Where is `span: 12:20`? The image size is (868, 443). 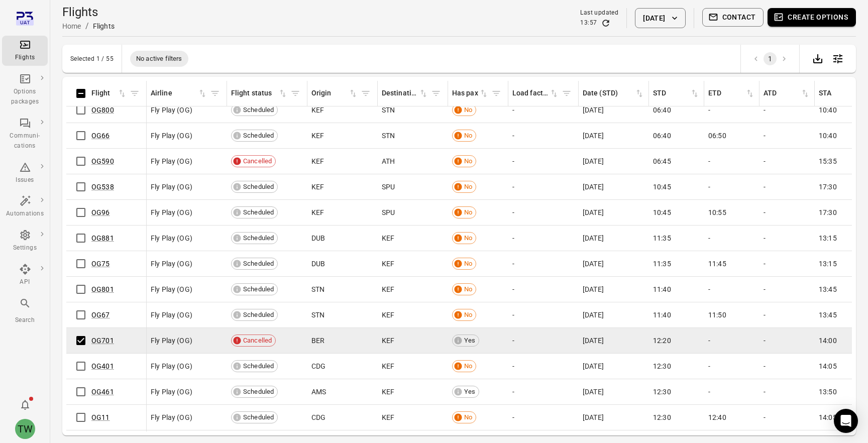
span: 12:20 is located at coordinates (662, 341).